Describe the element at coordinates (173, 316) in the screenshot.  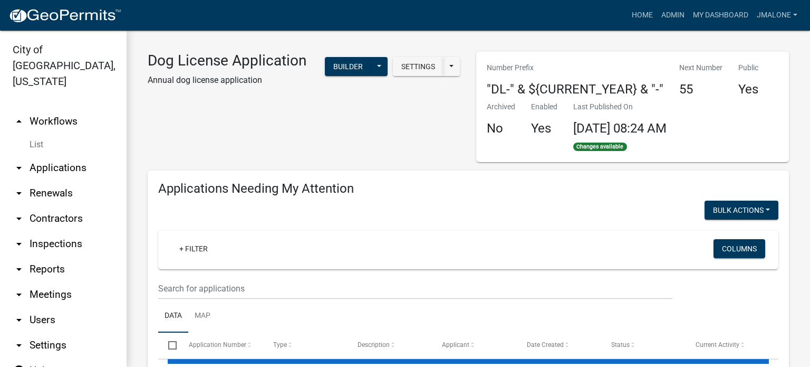
I see `a: Data` at that location.